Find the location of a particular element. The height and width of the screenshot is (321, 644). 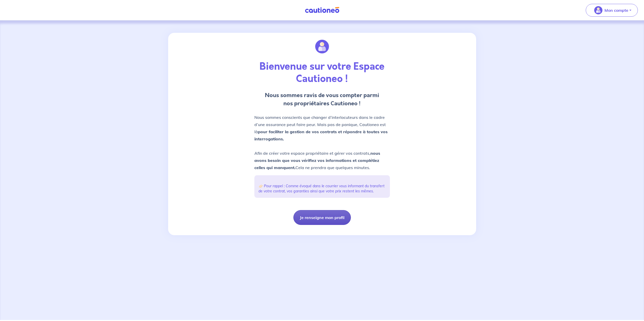

p: Nous sommes conscients que changer d’interlocuteurs dans le cadre d’une assurance peut faire peur... is located at coordinates (322, 143).